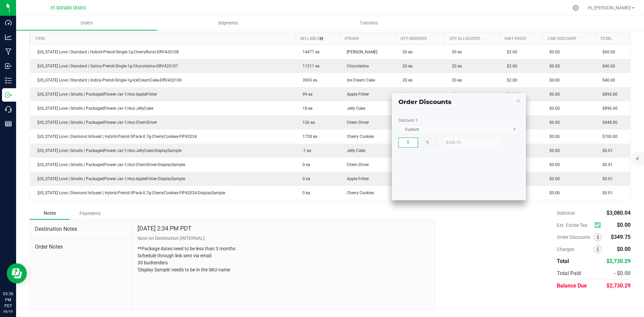 The image size is (644, 317). I want to click on span: 14477 ea, so click(309, 52).